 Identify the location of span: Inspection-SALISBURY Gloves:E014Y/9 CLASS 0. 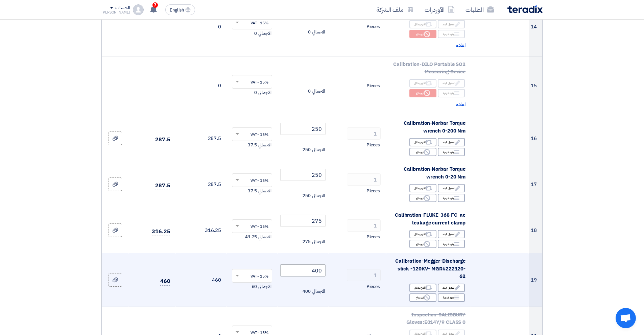
(435, 319).